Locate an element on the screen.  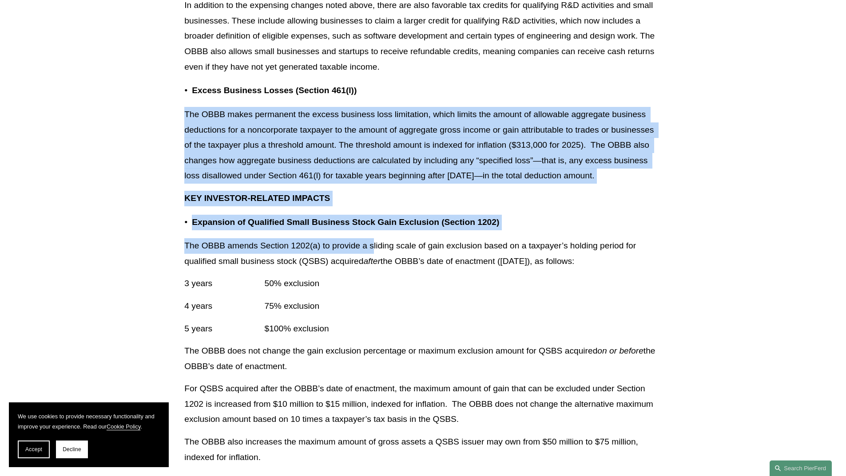
span: Accept is located at coordinates (34, 450).